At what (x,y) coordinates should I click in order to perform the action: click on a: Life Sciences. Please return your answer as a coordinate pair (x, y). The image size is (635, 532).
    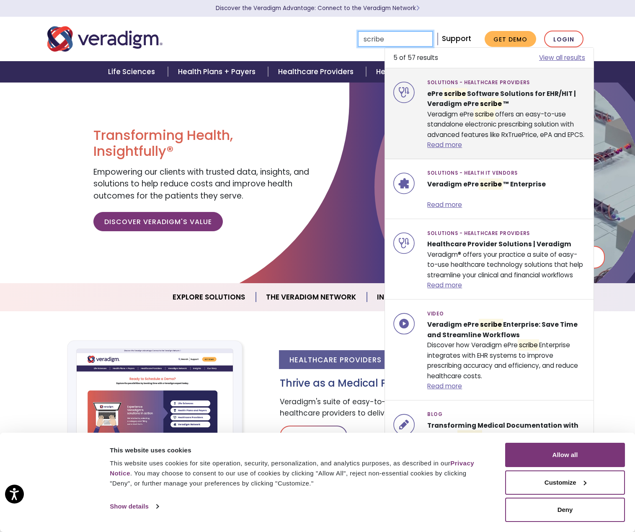
    Looking at the image, I should click on (133, 72).